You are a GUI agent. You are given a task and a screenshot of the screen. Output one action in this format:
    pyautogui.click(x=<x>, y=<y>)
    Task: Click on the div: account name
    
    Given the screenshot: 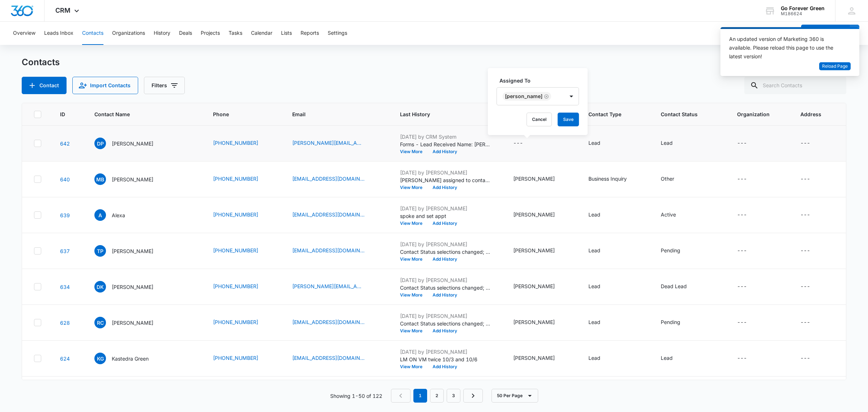 What is the action you would take?
    pyautogui.click(x=803, y=9)
    